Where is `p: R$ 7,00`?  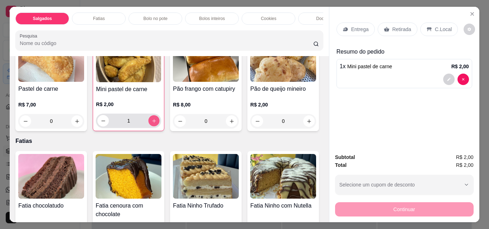 p: R$ 7,00 is located at coordinates (51, 105).